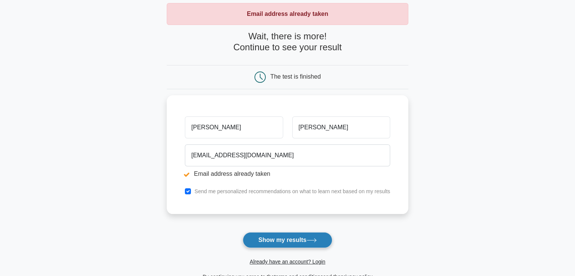  I want to click on label: Send me personalized recommendations on what to learn next based on my results, so click(292, 191).